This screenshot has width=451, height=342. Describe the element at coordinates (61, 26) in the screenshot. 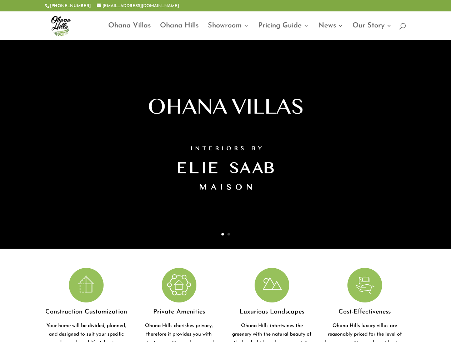

I see `img: ohana-hills` at that location.